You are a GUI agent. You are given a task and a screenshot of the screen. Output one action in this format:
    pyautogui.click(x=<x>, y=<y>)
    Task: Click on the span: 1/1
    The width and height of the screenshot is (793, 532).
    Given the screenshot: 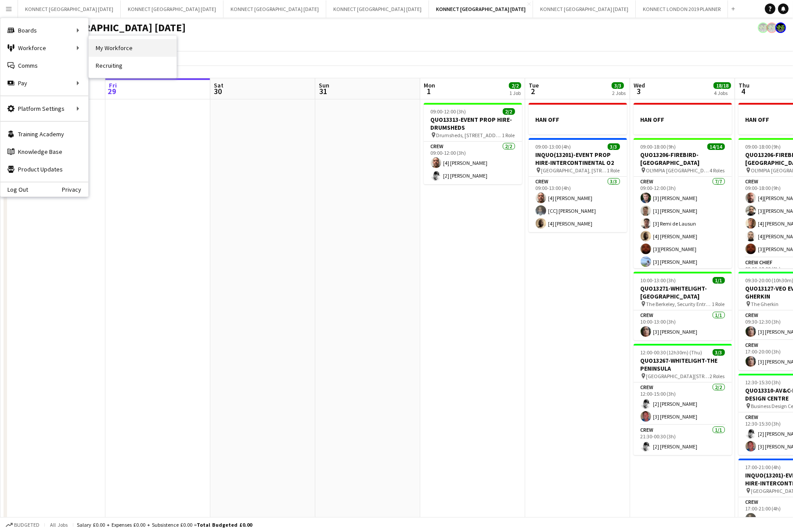 What is the action you would take?
    pyautogui.click(x=719, y=280)
    